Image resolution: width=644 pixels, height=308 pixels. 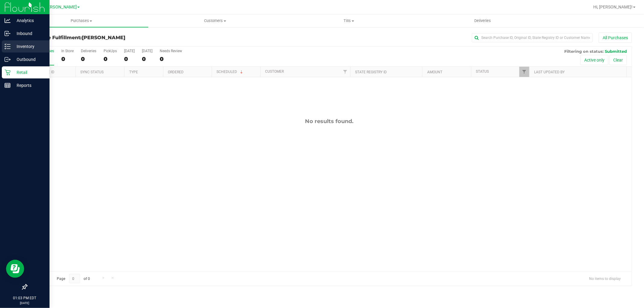 What do you see at coordinates (81, 21) in the screenshot?
I see `a: Purchases` at bounding box center [81, 21].